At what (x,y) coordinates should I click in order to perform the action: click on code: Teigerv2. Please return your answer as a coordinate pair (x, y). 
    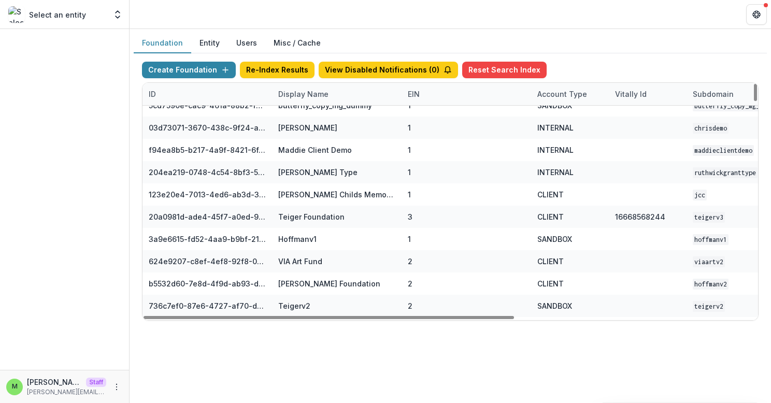
    Looking at the image, I should click on (709, 306).